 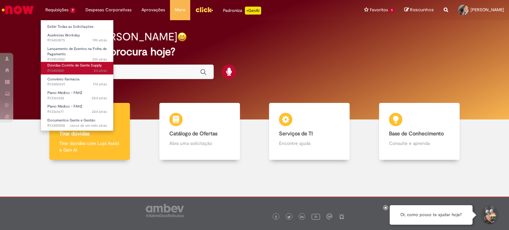 What do you see at coordinates (64, 35) in the screenshot?
I see `span: Ausências Workday` at bounding box center [64, 35].